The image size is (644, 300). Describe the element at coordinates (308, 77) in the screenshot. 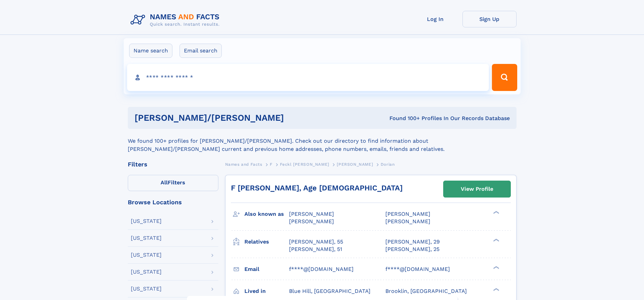

I see `input: search input` at that location.